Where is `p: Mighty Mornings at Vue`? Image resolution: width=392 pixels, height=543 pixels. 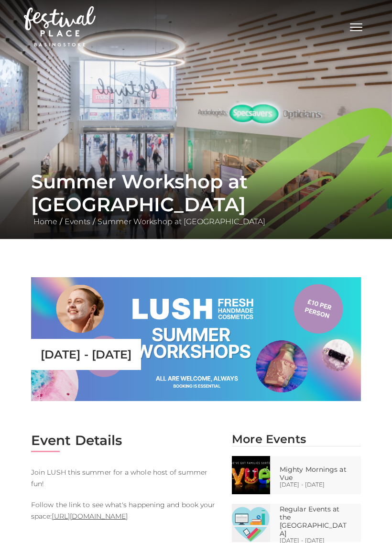
p: Mighty Mornings at Vue is located at coordinates (319, 473).